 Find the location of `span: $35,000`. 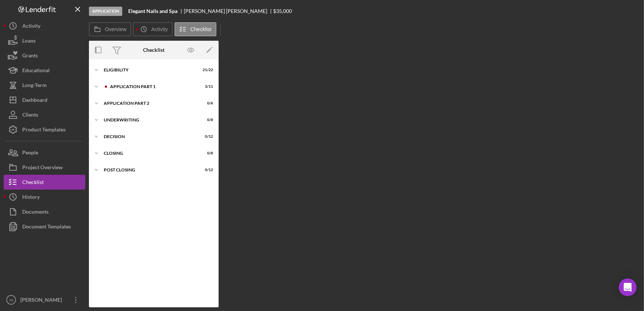

span: $35,000 is located at coordinates (283, 11).